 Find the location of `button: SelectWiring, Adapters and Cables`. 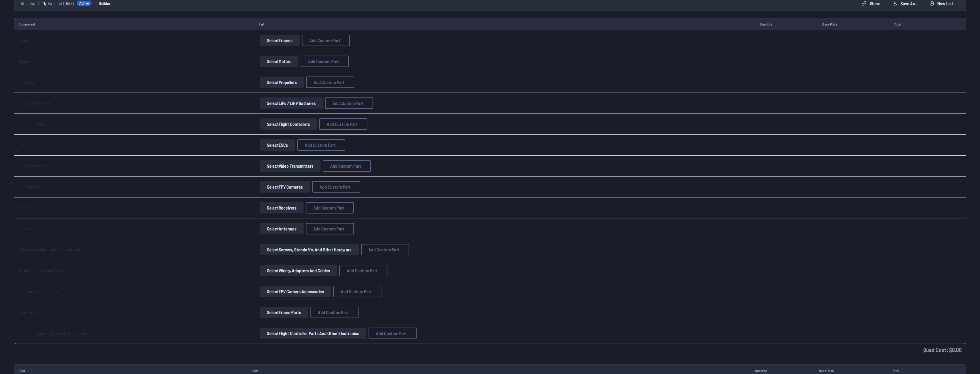

button: SelectWiring, Adapters and Cables is located at coordinates (299, 271).